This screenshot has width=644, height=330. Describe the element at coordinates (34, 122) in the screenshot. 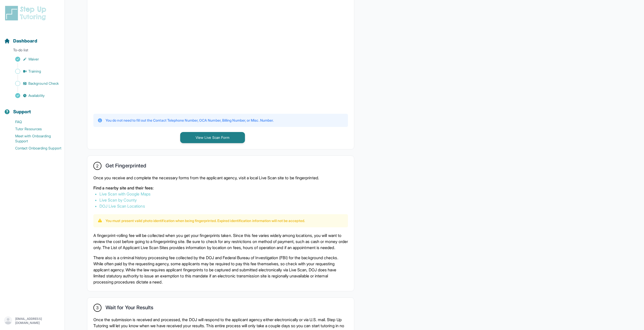

I see `a: FAQ` at that location.